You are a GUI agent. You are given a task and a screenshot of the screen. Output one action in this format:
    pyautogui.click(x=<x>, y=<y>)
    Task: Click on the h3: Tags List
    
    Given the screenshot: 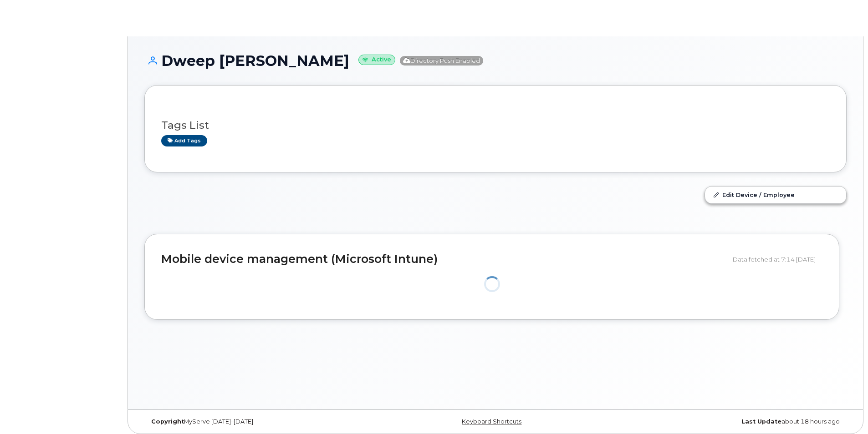 What is the action you would take?
    pyautogui.click(x=495, y=125)
    